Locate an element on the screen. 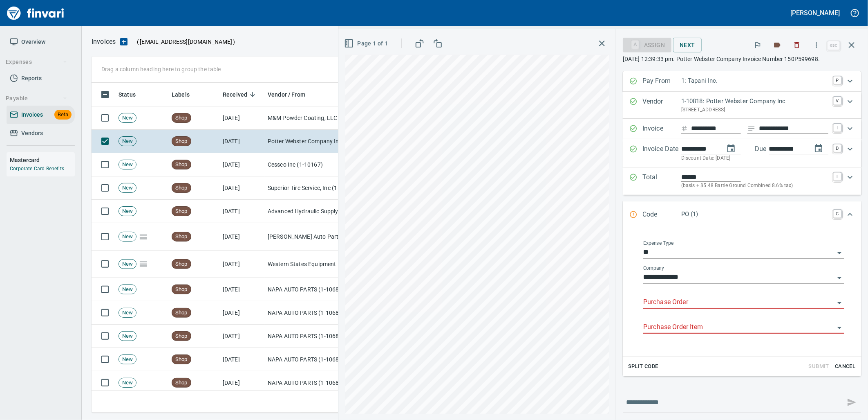 This screenshot has height=420, width=868. p: Due is located at coordinates (775, 149).